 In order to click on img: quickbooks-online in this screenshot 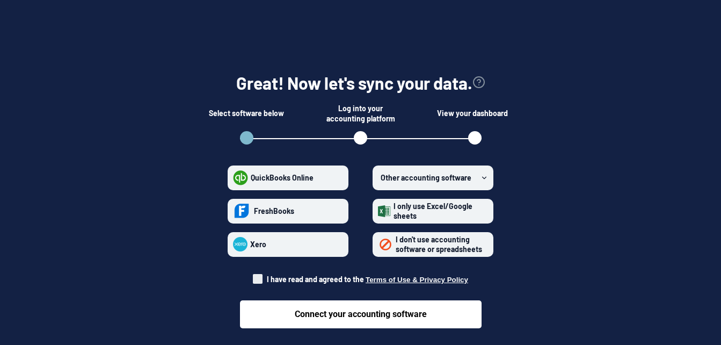, I will do `click(241, 178)`.